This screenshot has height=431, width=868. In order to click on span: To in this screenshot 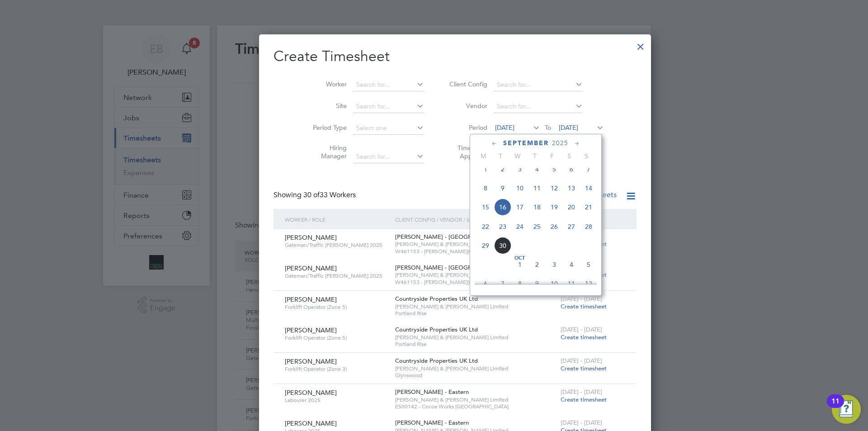, I will do `click(548, 127)`.